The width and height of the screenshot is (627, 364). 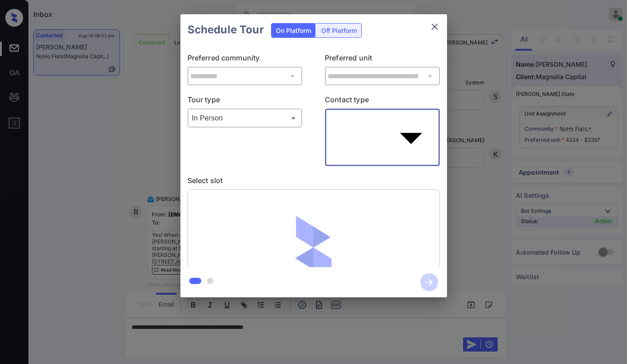 I want to click on div: Off Platform, so click(x=339, y=30).